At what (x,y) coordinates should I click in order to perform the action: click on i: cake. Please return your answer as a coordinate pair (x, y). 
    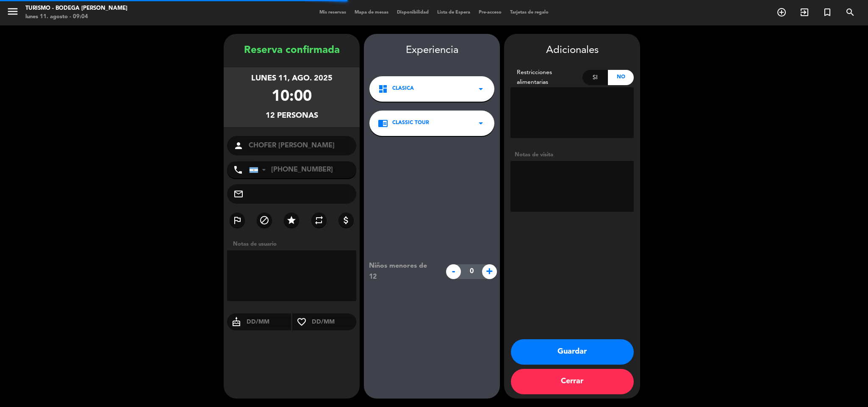
    Looking at the image, I should click on (237, 322).